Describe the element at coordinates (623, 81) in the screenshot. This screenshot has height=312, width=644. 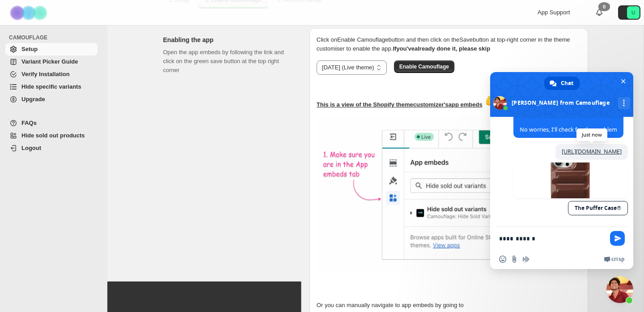
I see `span: Close chat` at that location.